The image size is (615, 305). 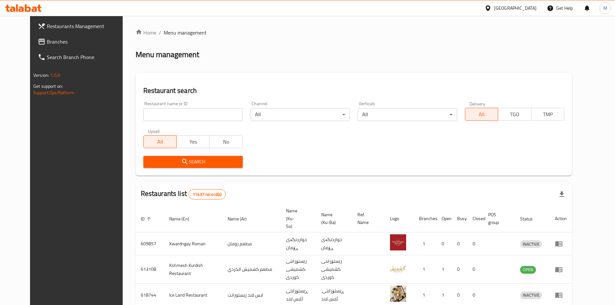 I want to click on img: Kshmesh Kurdish Restaurant, so click(x=398, y=268).